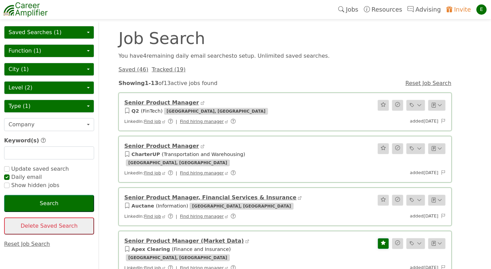  What do you see at coordinates (210, 197) in the screenshot?
I see `a: Senior Product Manager, Financial Services & Insurance` at bounding box center [210, 197].